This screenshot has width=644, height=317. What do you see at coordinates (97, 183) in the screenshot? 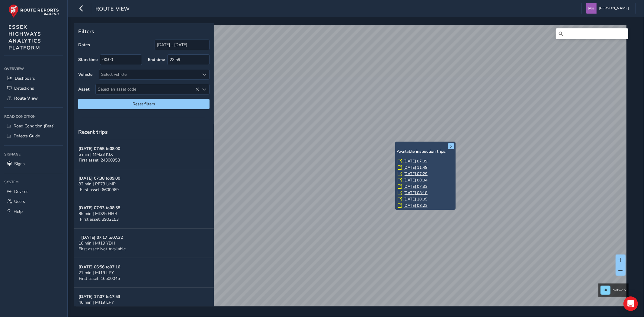
I see `span: 82 min | PF73 UMR` at bounding box center [97, 183].